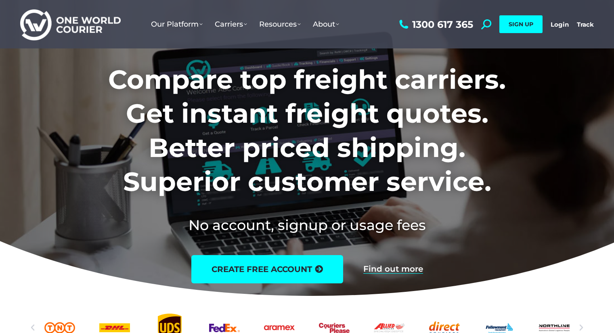 The image size is (614, 333). What do you see at coordinates (70, 24) in the screenshot?
I see `img: One World Courier` at bounding box center [70, 24].